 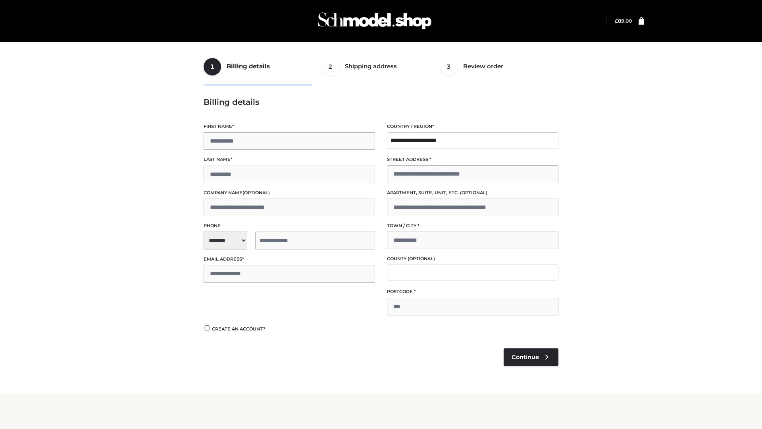 I want to click on label: County, so click(x=473, y=258).